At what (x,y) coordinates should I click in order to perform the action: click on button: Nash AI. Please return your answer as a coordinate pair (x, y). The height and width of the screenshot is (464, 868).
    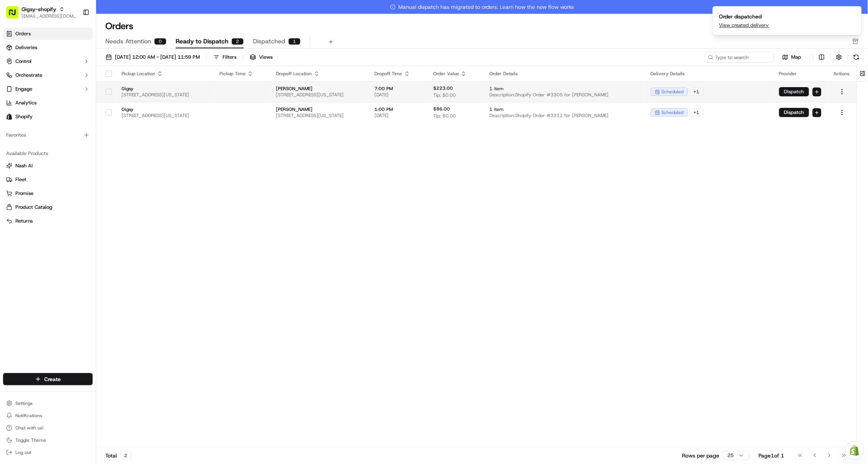
    Looking at the image, I should click on (47, 166).